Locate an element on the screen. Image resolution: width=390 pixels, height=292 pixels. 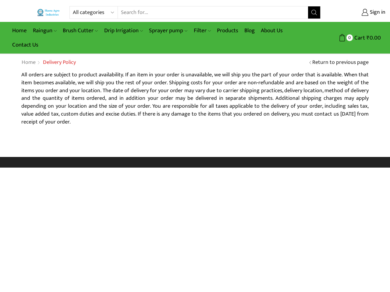
input: Search for... is located at coordinates (213, 12).